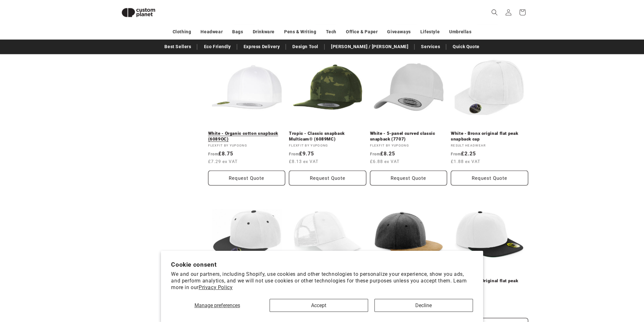 This screenshot has height=322, width=644. Describe the element at coordinates (489, 283) in the screenshot. I see `a: White/Black - Original flat peak snapback` at that location.